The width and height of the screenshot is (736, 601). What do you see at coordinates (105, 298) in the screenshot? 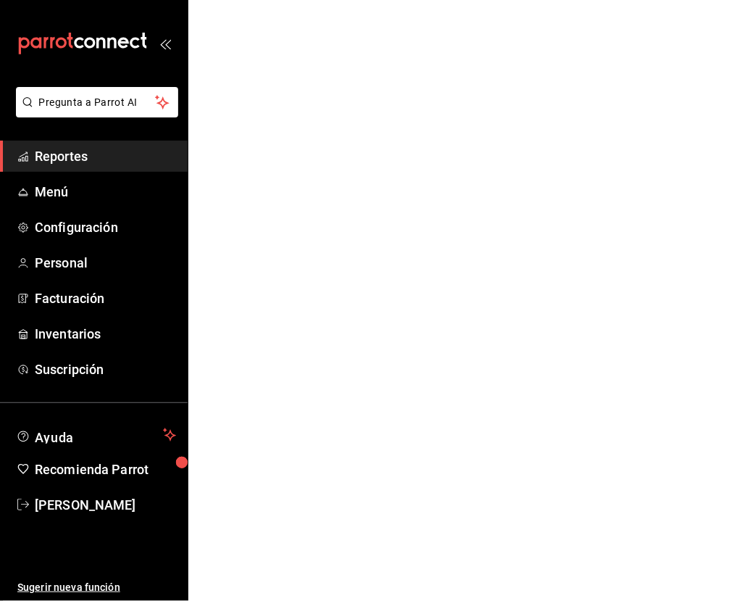
I see `span: Facturación` at bounding box center [105, 298].